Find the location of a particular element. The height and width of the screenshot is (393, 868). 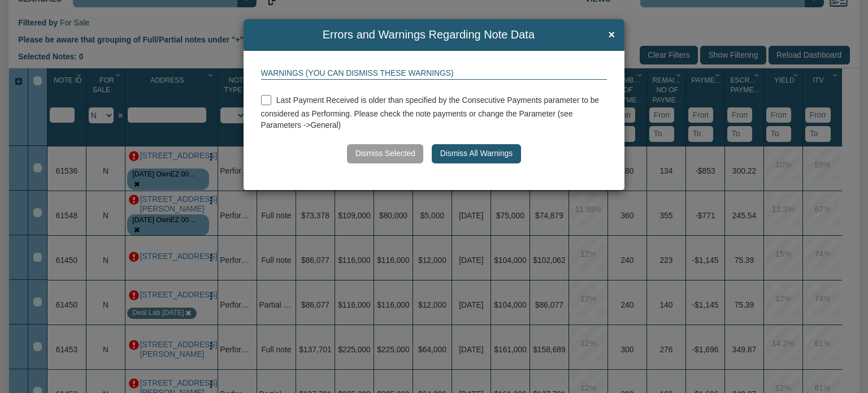

div: Warnings (You can dismiss these warnings) is located at coordinates (434, 74).